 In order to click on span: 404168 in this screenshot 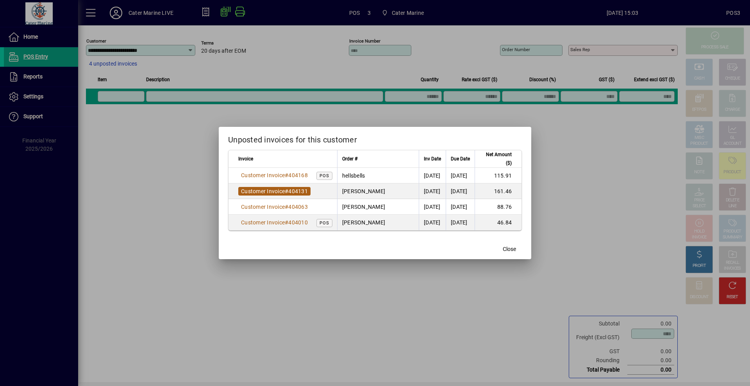, I will do `click(298, 175)`.